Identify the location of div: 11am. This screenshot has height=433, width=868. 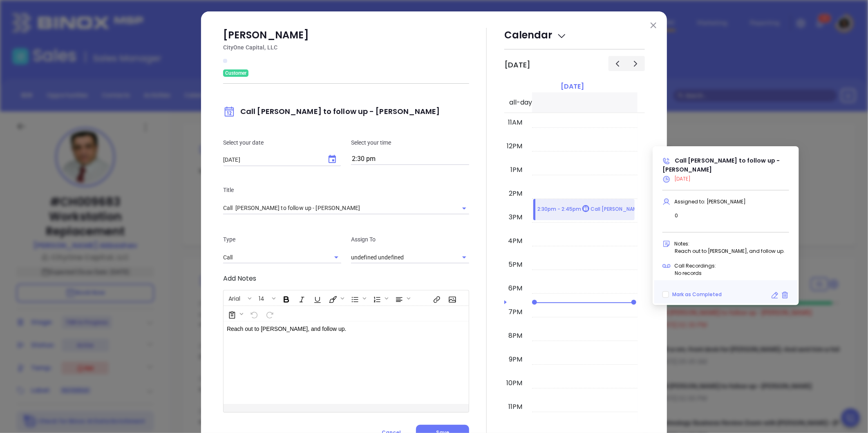
(515, 122).